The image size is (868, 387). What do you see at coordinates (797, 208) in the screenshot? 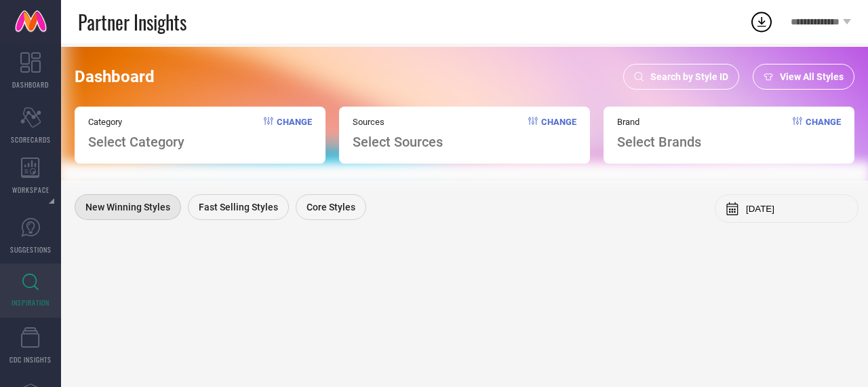
I see `input: Select month` at bounding box center [797, 208].